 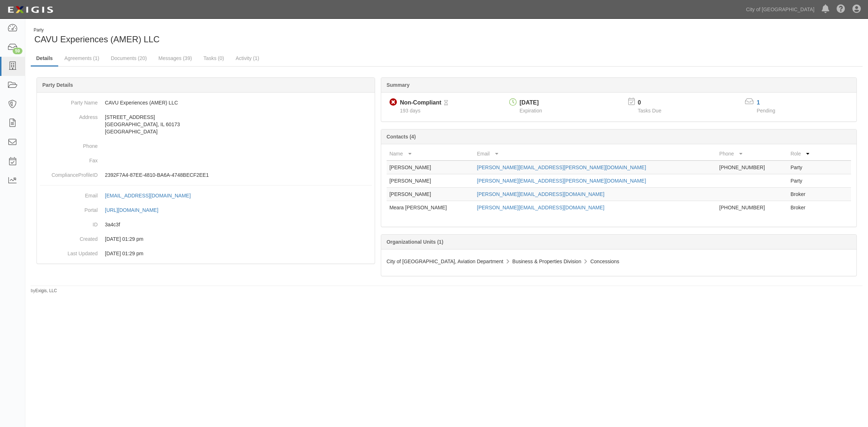 What do you see at coordinates (97, 39) in the screenshot?
I see `span: CAVU Experiences (AMER) LLC` at bounding box center [97, 39].